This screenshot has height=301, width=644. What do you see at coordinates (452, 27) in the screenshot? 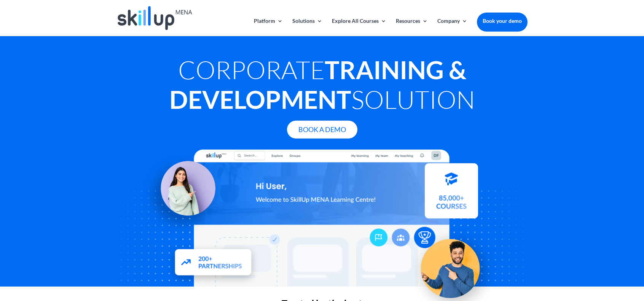
I see `a: Company` at bounding box center [452, 27].